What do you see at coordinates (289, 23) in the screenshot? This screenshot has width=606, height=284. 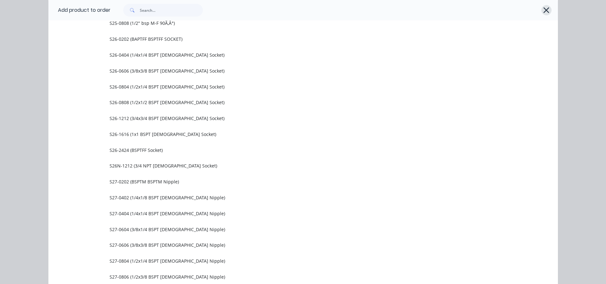 I see `span: S25-0808 (1/2" bsp M-F 90Ã‚Â°)` at bounding box center [289, 23].